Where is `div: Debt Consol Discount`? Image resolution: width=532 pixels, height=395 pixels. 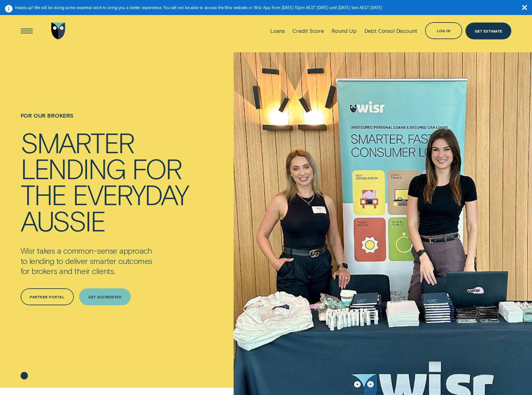 div: Debt Consol Discount is located at coordinates (391, 31).